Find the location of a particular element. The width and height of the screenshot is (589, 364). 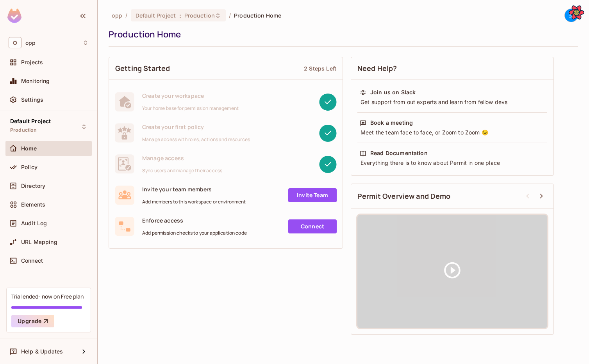

span: Enforce access is located at coordinates (194, 220).